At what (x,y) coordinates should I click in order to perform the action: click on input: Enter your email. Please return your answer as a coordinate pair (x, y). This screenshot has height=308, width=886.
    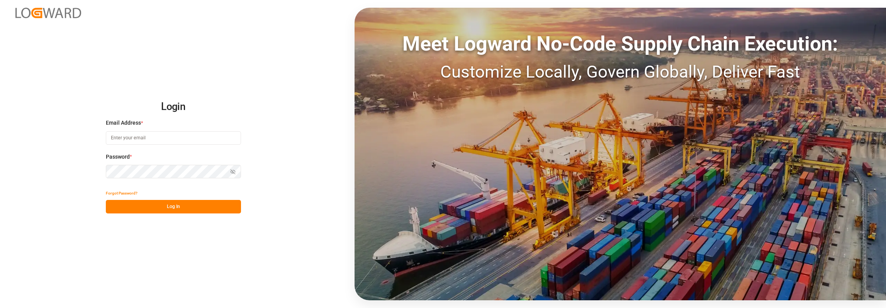
    Looking at the image, I should click on (174, 138).